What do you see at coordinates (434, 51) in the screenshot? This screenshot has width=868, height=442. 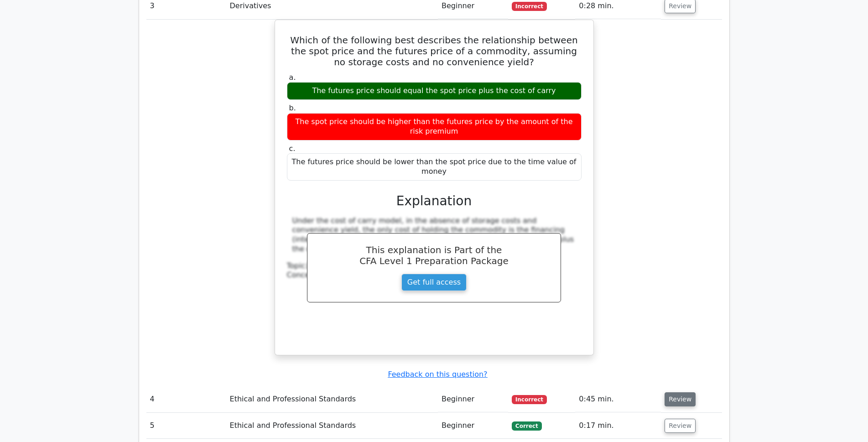 I see `h5: Which of the following best describes the relationship between the spot price and the futures pri...` at bounding box center [434, 51].